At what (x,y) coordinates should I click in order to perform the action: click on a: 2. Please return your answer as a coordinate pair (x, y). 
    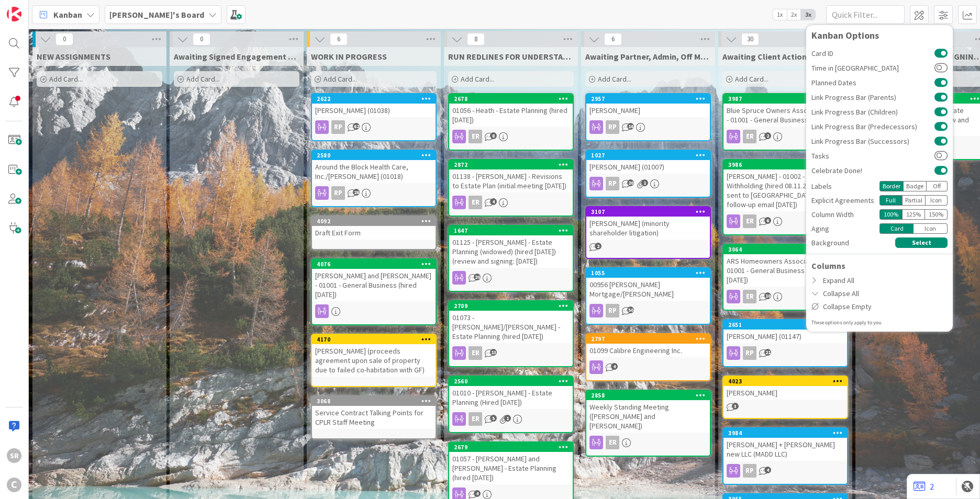
    Looking at the image, I should click on (923, 486).